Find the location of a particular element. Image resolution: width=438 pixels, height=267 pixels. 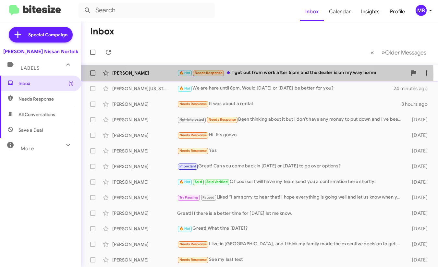

span: Labels is located at coordinates (30, 68).